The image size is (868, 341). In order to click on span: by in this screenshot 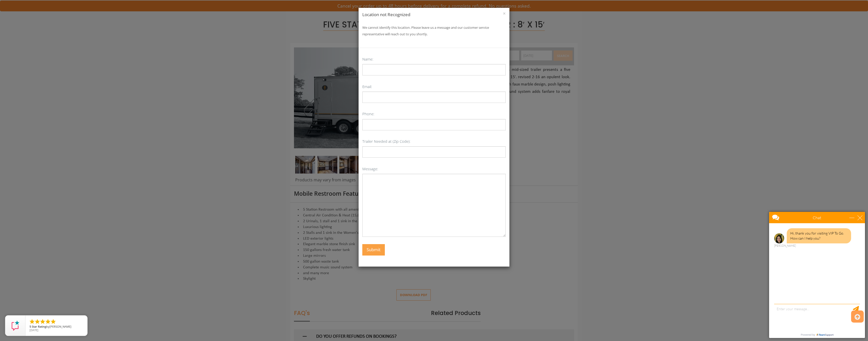, I will do `click(56, 327)`.